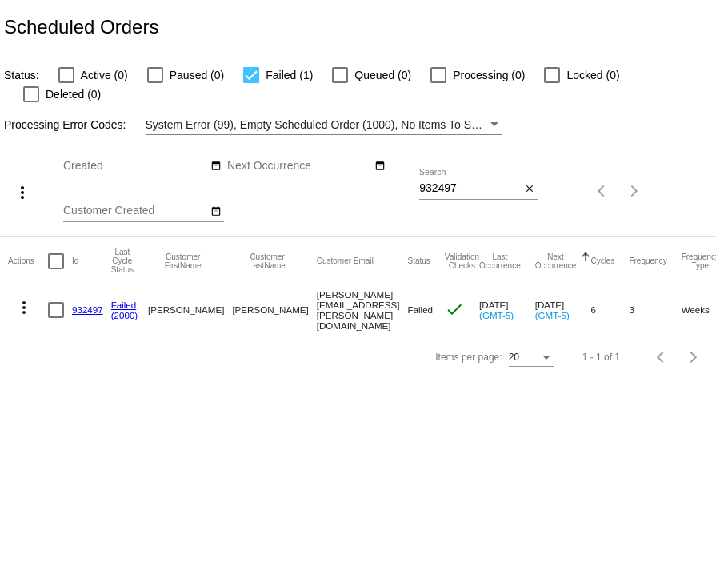 The image size is (716, 588). Describe the element at coordinates (122, 261) in the screenshot. I see `button: Change sorting for LastProcessingCycleId` at that location.